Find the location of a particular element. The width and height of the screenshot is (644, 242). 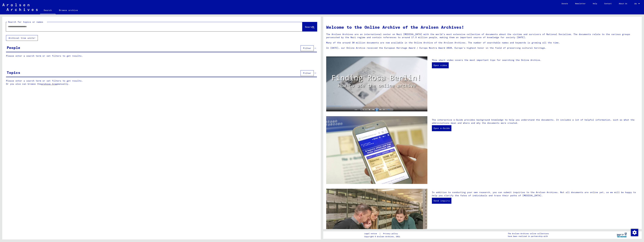

p: have been realized in partnership with is located at coordinates (528, 236).